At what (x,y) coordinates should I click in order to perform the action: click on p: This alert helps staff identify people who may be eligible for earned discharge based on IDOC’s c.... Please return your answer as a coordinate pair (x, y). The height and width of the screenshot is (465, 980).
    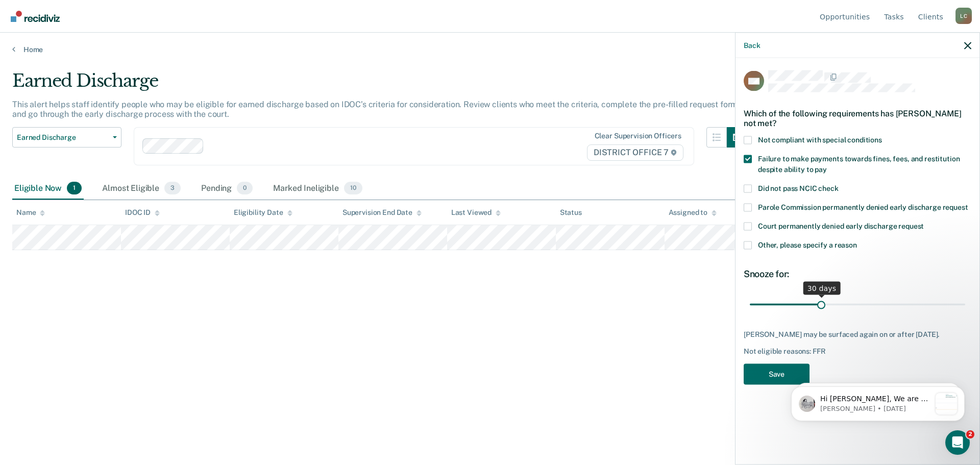
    Looking at the image, I should click on (376, 109).